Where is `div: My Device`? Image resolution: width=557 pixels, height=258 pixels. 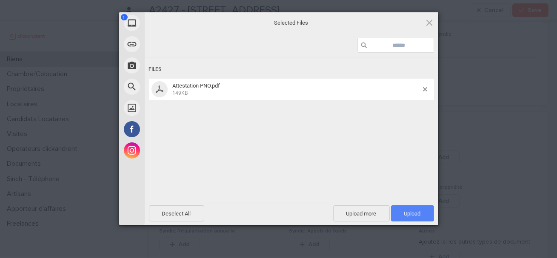 div: My Device is located at coordinates (170, 23).